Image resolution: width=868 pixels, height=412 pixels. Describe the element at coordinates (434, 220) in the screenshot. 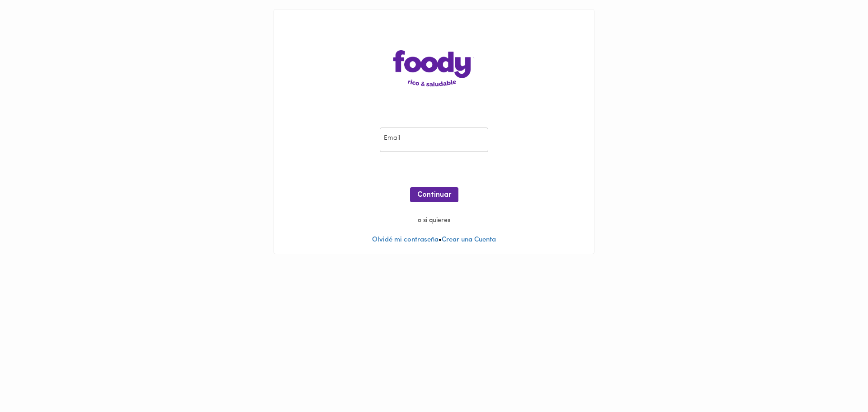

I see `span: o si quieres` at that location.